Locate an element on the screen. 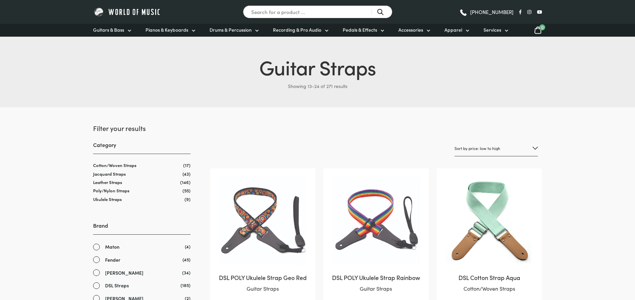  span: (55) is located at coordinates (187, 191).